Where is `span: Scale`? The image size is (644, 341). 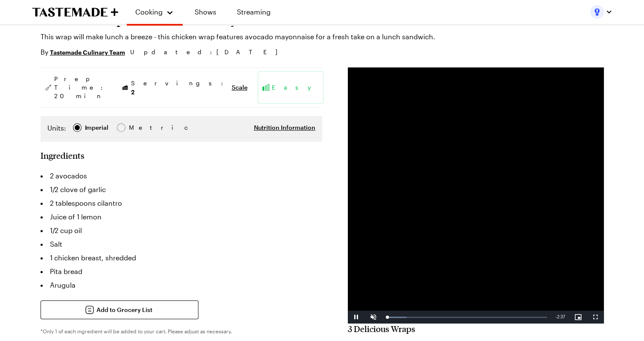
span: Scale is located at coordinates (240, 87).